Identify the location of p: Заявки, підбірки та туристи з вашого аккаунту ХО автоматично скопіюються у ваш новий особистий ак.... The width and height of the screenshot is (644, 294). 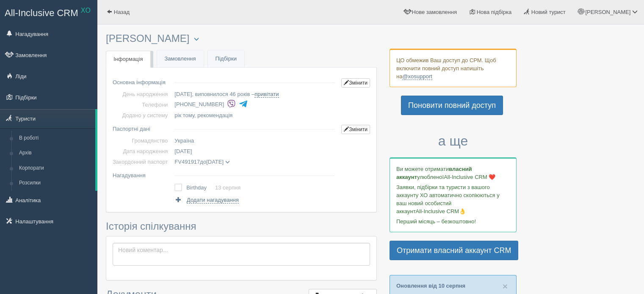
(453, 199).